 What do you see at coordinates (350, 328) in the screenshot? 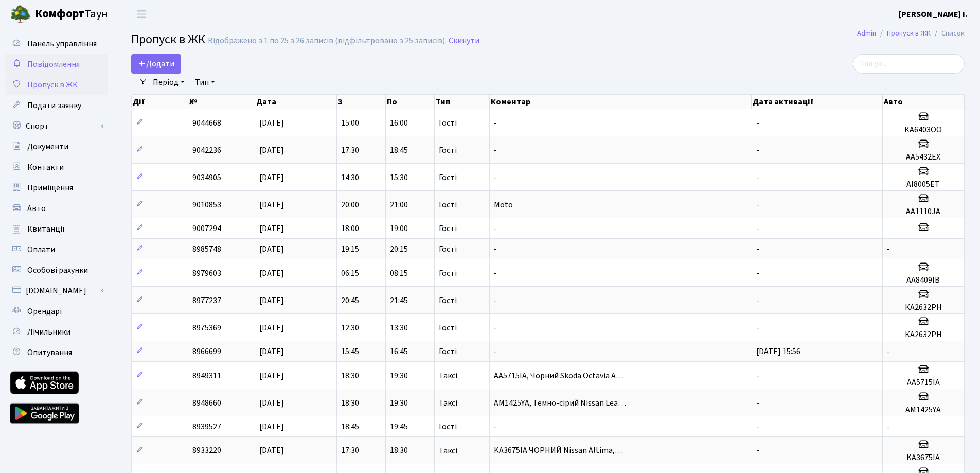
I see `span: 12:30` at bounding box center [350, 328].